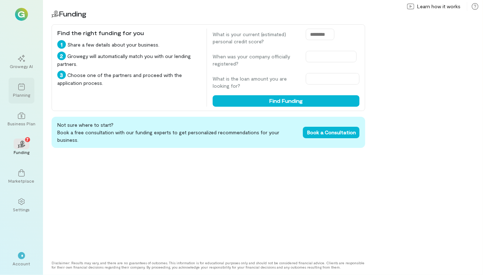 This screenshot has width=483, height=275. Describe the element at coordinates (72, 14) in the screenshot. I see `span: Funding` at that location.